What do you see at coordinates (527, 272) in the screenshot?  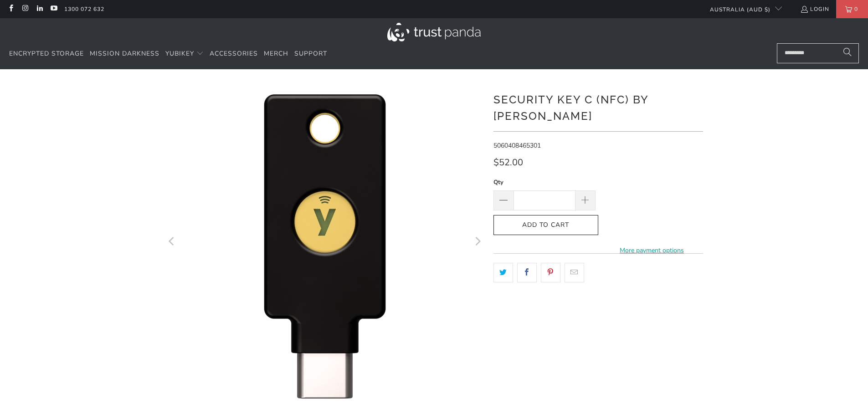 I see `a: Share this on Facebook` at bounding box center [527, 272].